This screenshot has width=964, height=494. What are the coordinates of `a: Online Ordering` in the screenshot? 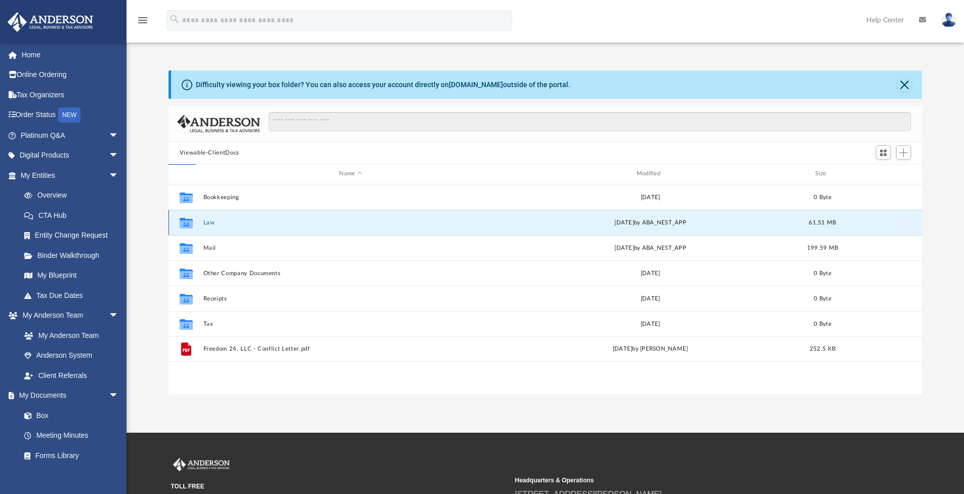 It's located at (70, 75).